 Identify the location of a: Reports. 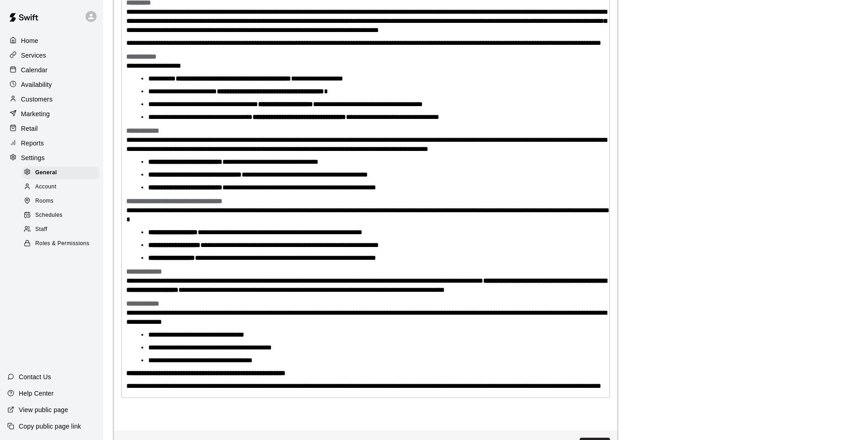
(51, 143).